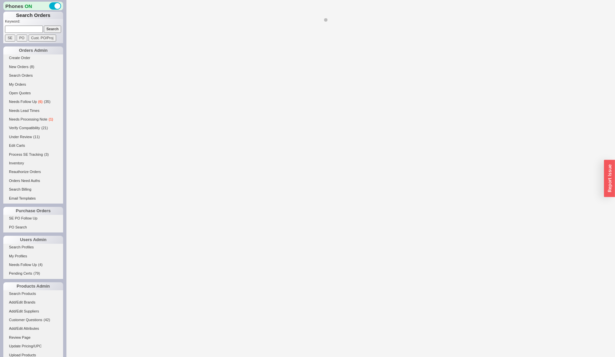  What do you see at coordinates (33, 227) in the screenshot?
I see `a: PO Search` at bounding box center [33, 227].